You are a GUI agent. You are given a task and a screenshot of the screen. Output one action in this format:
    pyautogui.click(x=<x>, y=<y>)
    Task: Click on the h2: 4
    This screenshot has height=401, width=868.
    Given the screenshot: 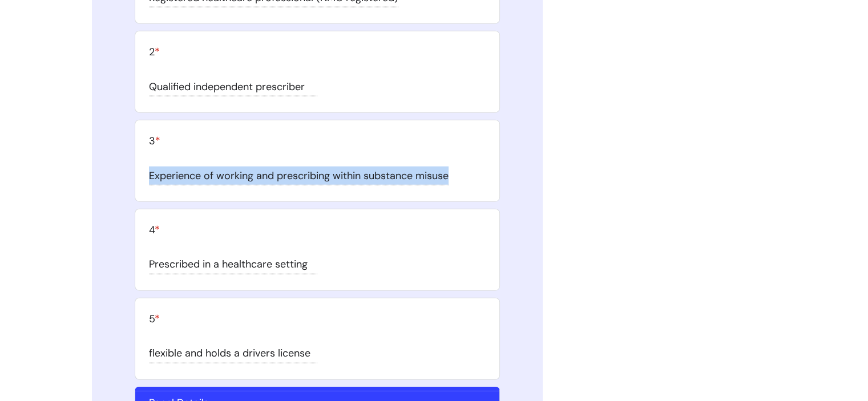 What is the action you would take?
    pyautogui.click(x=318, y=230)
    